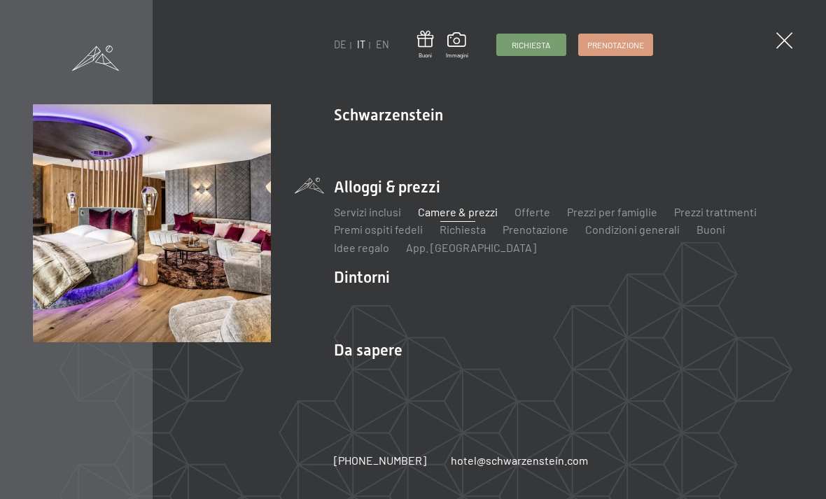  I want to click on span: Prenotazione, so click(615, 45).